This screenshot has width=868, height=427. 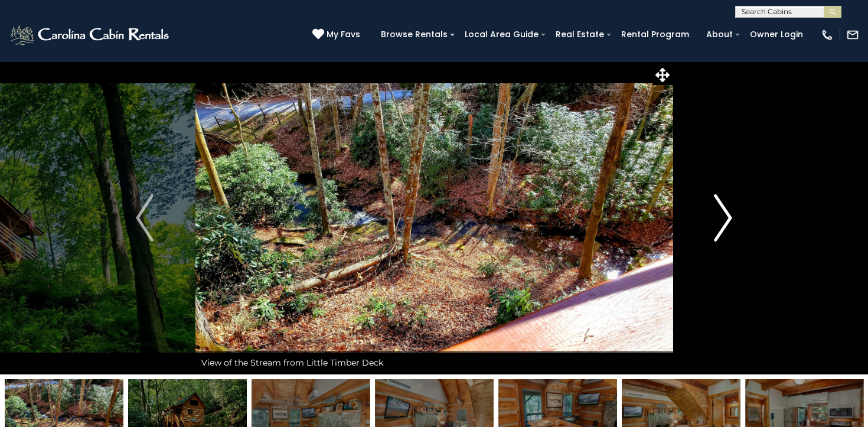 What do you see at coordinates (343, 34) in the screenshot?
I see `span: My Favs` at bounding box center [343, 34].